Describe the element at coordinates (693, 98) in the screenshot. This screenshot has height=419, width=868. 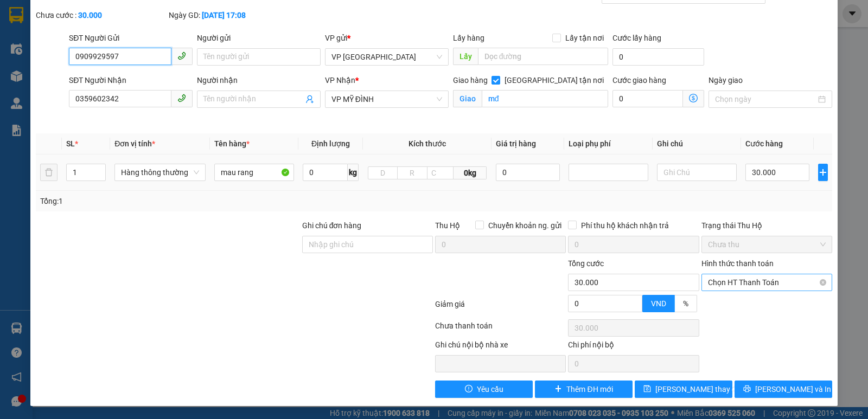
I see `span: dollar-circle` at that location.